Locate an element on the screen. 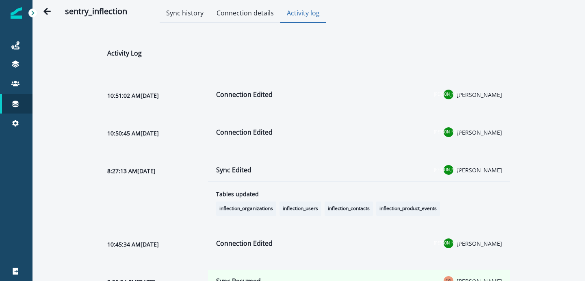  h2: sentry_inflection is located at coordinates (96, 11).